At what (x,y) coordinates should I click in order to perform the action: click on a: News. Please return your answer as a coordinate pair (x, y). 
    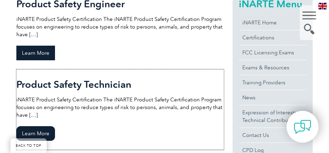
    Looking at the image, I should click on (272, 97).